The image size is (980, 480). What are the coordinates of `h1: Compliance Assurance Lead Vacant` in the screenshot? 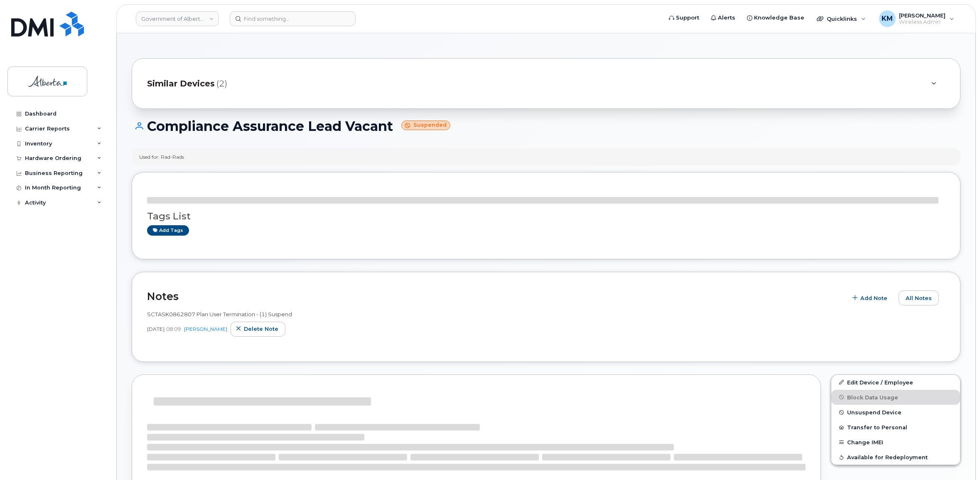 It's located at (546, 126).